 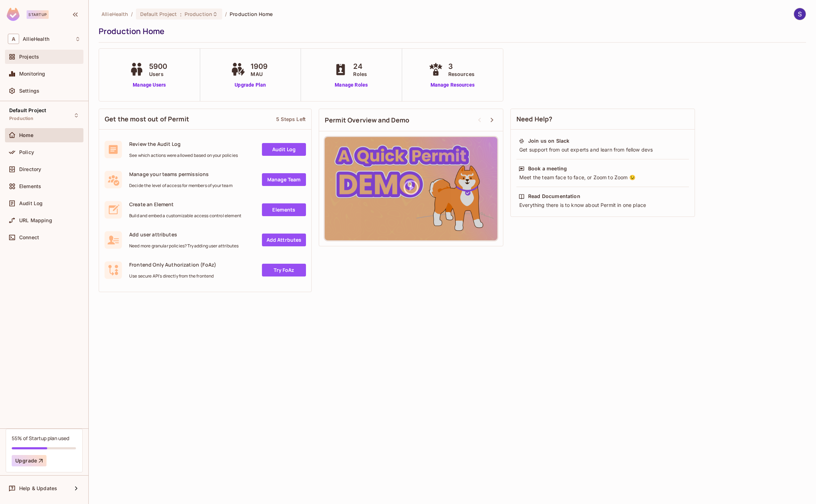 I want to click on a: Upgrade Plan, so click(x=250, y=84).